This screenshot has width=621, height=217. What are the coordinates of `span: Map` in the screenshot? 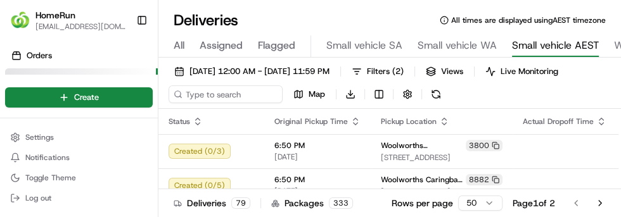 It's located at (317, 94).